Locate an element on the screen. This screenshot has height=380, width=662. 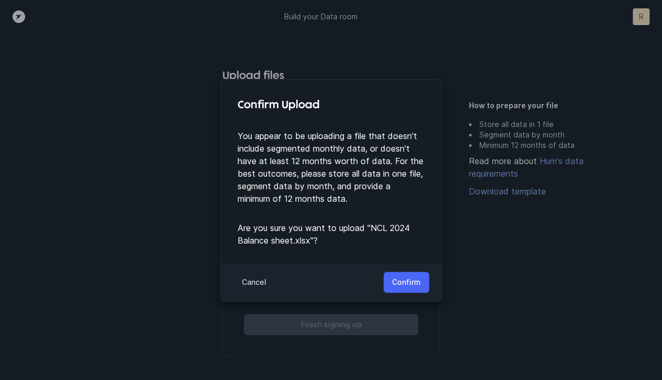
p: Are you sure you want to upload " NCL 2024 Balance sheet.xlsx "? is located at coordinates (331, 234).